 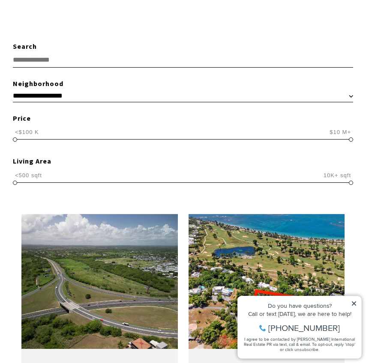 I want to click on div: Do you have questions?, so click(x=66, y=22).